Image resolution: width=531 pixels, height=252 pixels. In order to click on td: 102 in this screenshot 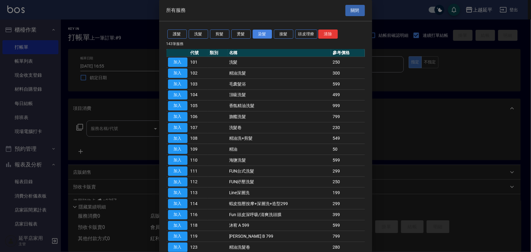, I will do `click(199, 73)`.